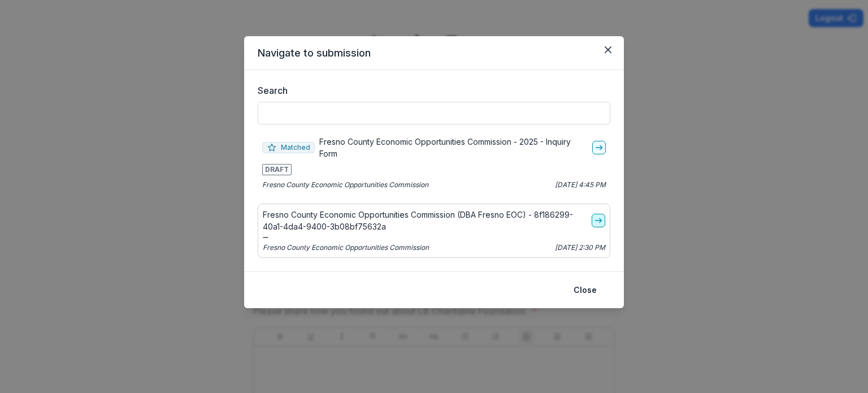 This screenshot has height=393, width=868. I want to click on header: Navigate to submission, so click(434, 53).